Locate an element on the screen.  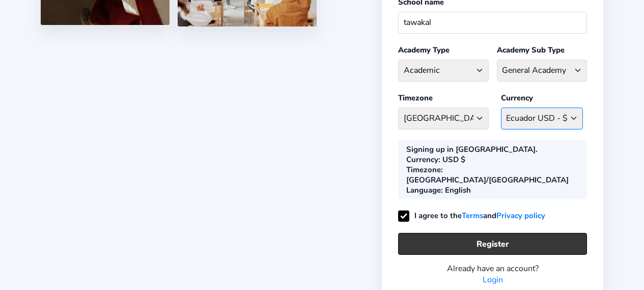
div: : English is located at coordinates (438, 190).